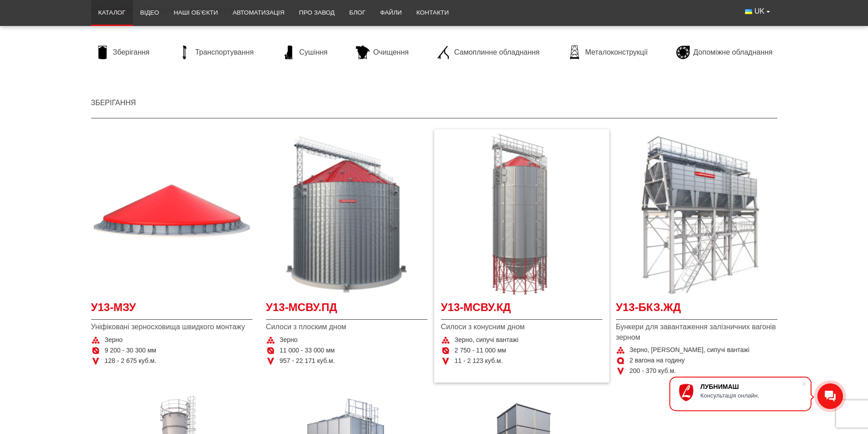 The image size is (868, 434). Describe the element at coordinates (307, 351) in the screenshot. I see `span: 11 000 - 33 000 мм` at that location.